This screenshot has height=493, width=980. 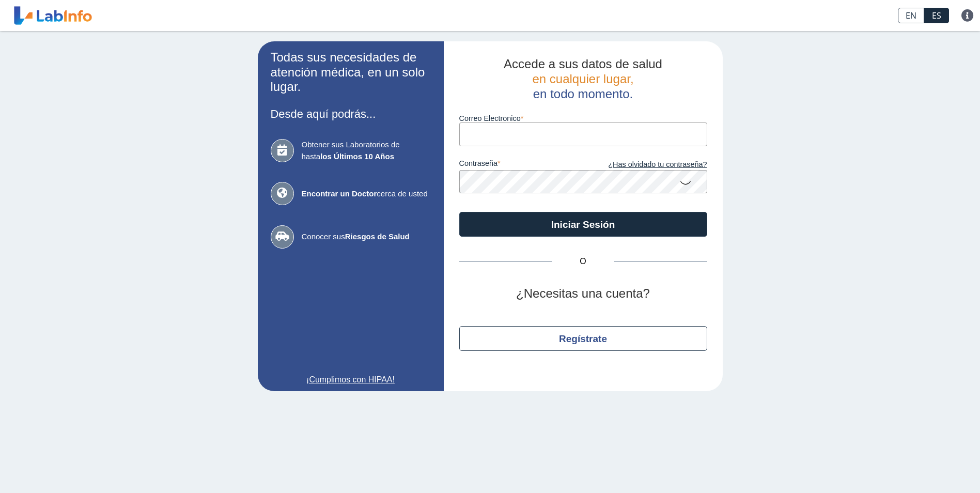 What do you see at coordinates (582, 64) in the screenshot?
I see `span: Accede a sus datos de salud` at bounding box center [582, 64].